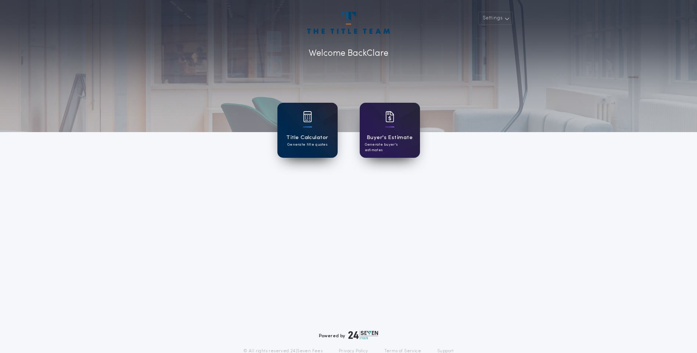 The image size is (697, 353). I want to click on h1: Title Calculator, so click(307, 138).